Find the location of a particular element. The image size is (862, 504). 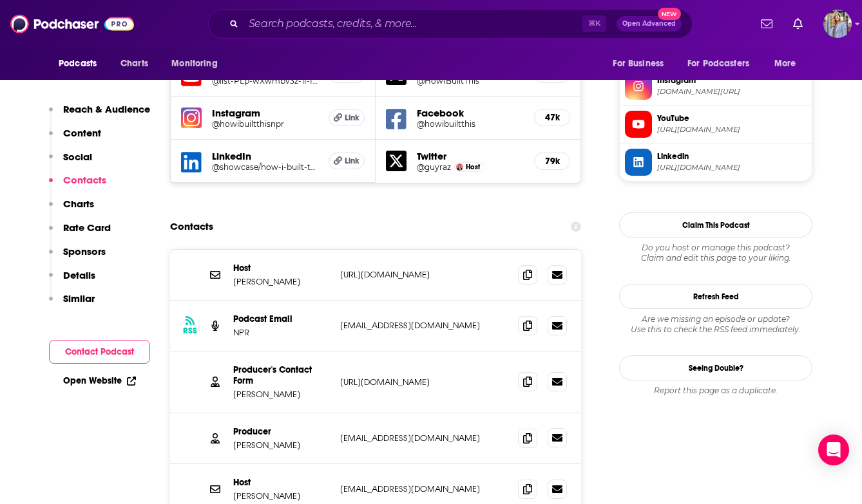

span: Charts is located at coordinates (134, 64).